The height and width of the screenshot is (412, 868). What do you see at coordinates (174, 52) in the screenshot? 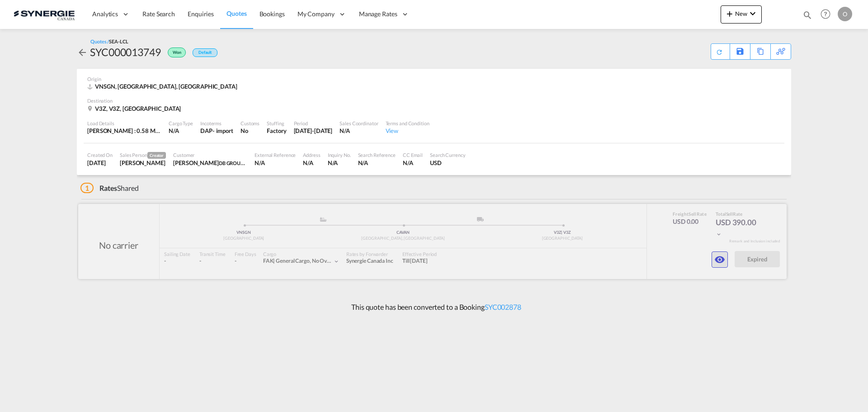
I see `div: Won` at bounding box center [174, 52].